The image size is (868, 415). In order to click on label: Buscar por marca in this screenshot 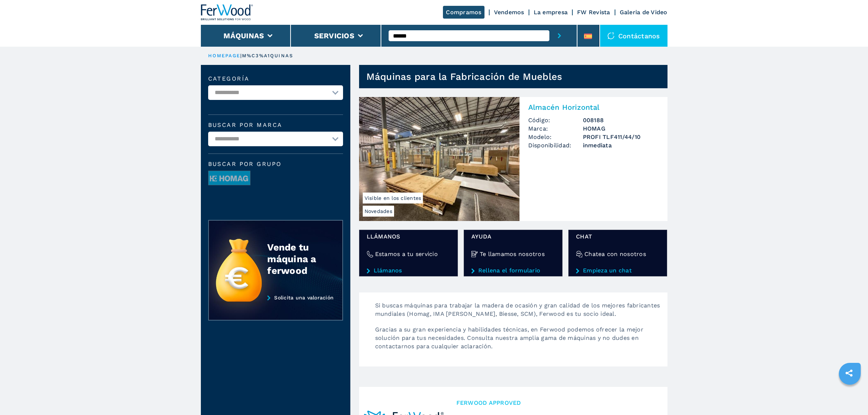, I will do `click(276, 125)`.